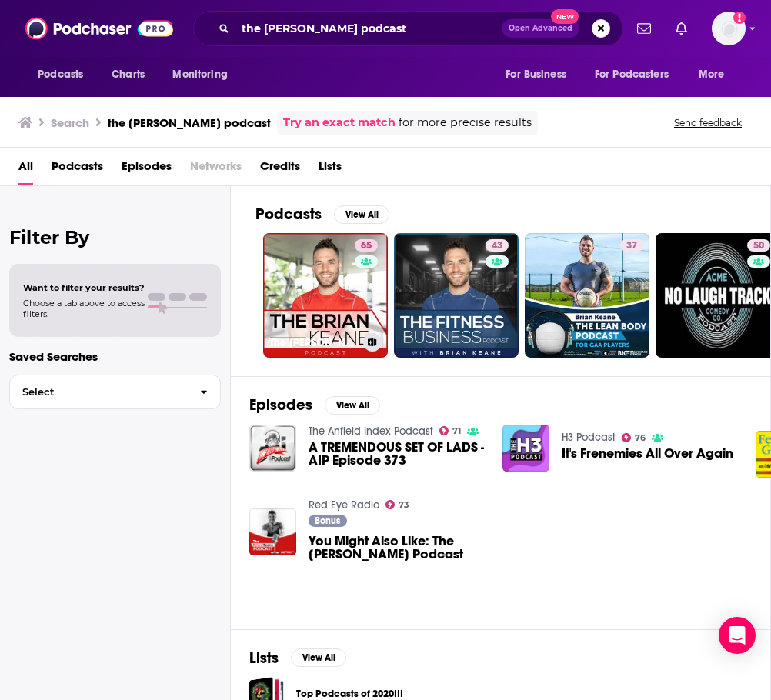  Describe the element at coordinates (272, 532) in the screenshot. I see `img: You Might Also Like: The Brian Keane Podcast` at that location.